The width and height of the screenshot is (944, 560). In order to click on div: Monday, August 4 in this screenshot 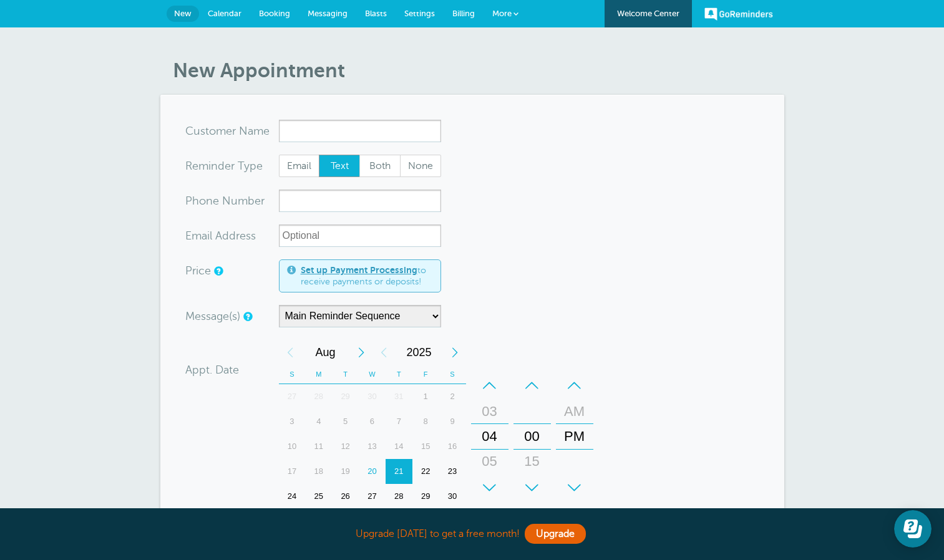, I will do `click(318, 422)`.